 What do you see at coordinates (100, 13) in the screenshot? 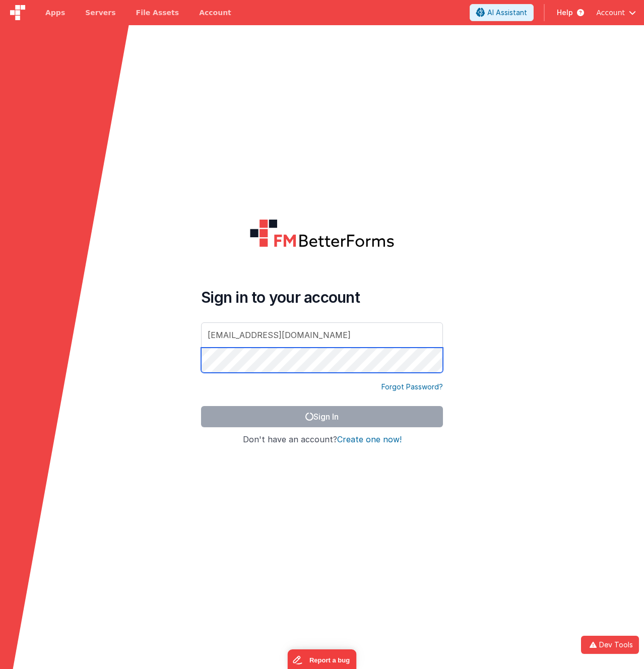
I see `span: Servers` at bounding box center [100, 13].